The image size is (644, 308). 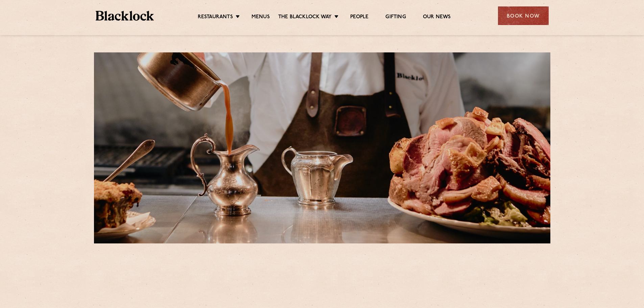 What do you see at coordinates (436, 18) in the screenshot?
I see `a: Our News` at bounding box center [436, 18].